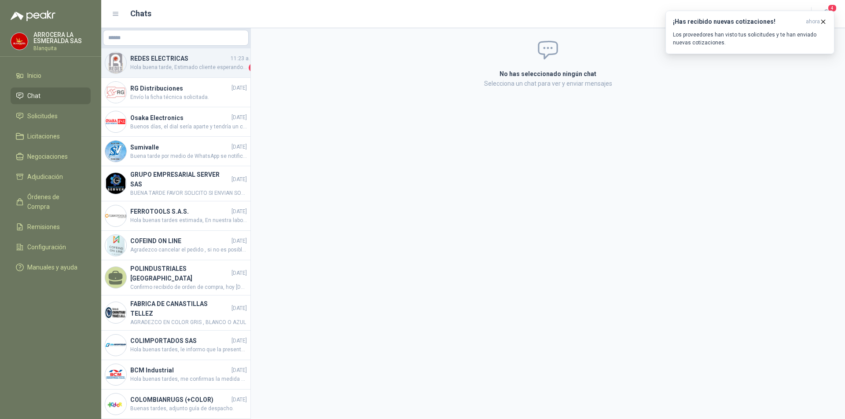 The height and width of the screenshot is (419, 845). Describe the element at coordinates (51, 116) in the screenshot. I see `a: Solicitudes` at that location.